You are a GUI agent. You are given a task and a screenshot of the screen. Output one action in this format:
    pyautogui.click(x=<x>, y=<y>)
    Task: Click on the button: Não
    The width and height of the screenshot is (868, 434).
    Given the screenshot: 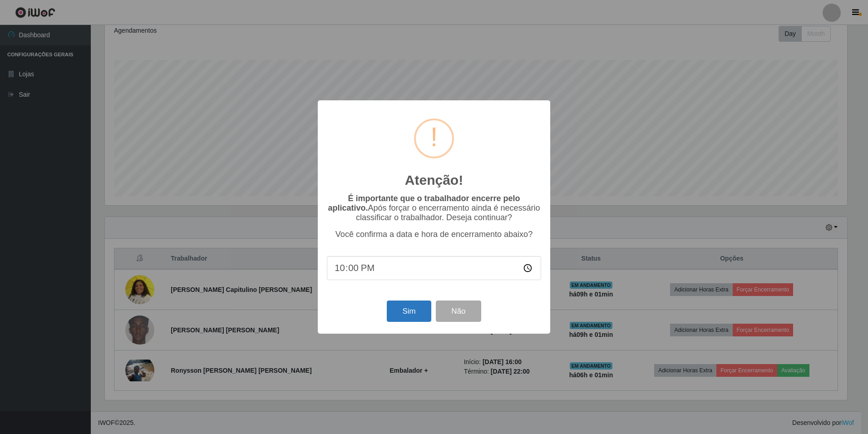 What is the action you would take?
    pyautogui.click(x=458, y=311)
    